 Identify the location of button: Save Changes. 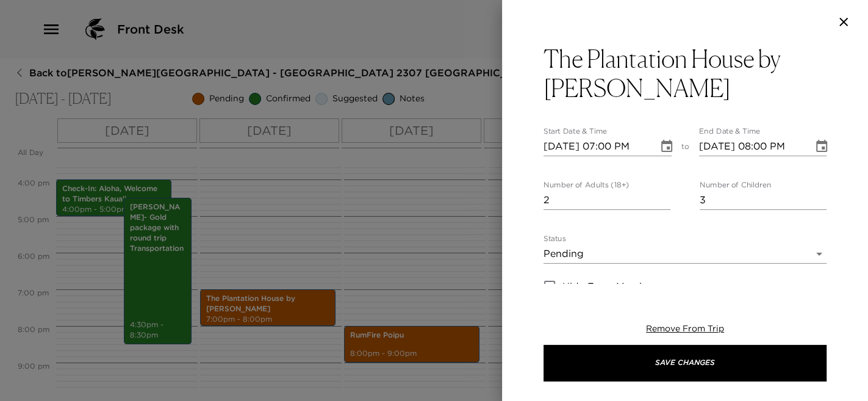
(685, 363).